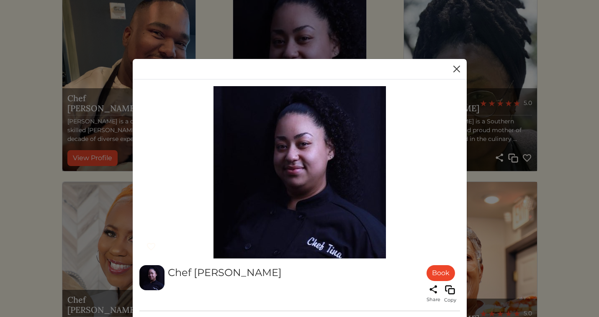 The width and height of the screenshot is (599, 317). What do you see at coordinates (450, 290) in the screenshot?
I see `img: Copy link to profile` at bounding box center [450, 290].